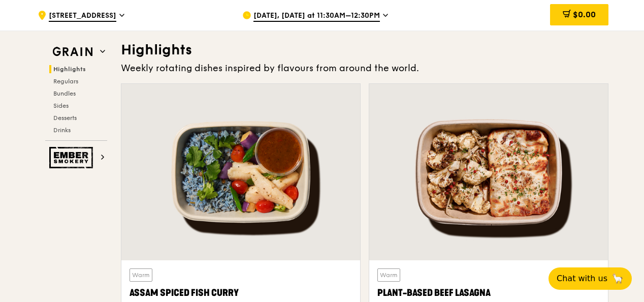 This screenshot has width=644, height=302. I want to click on span: Regulars, so click(65, 81).